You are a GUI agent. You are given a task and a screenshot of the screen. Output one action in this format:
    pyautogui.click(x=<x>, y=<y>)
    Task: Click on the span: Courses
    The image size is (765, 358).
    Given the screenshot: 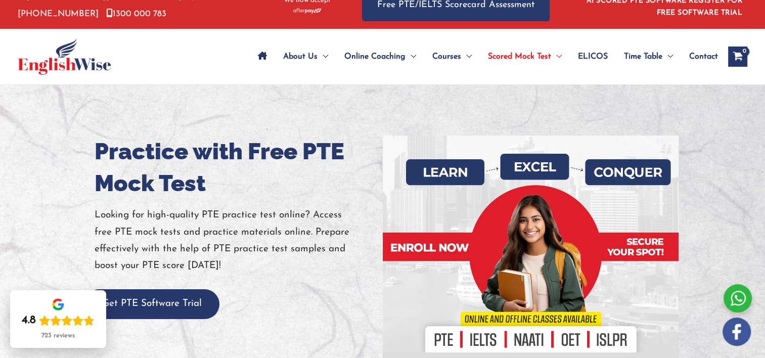 What is the action you would take?
    pyautogui.click(x=446, y=57)
    